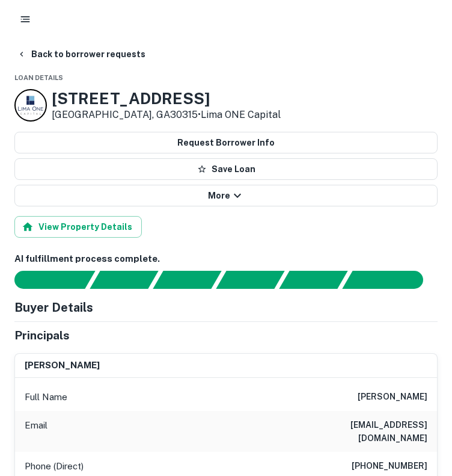 Image resolution: width=452 pixels, height=476 pixels. I want to click on h4: Buyer Details, so click(54, 308).